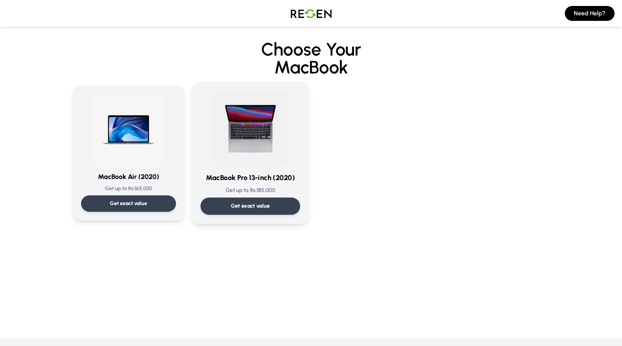  I want to click on span: MacBook, so click(311, 67).